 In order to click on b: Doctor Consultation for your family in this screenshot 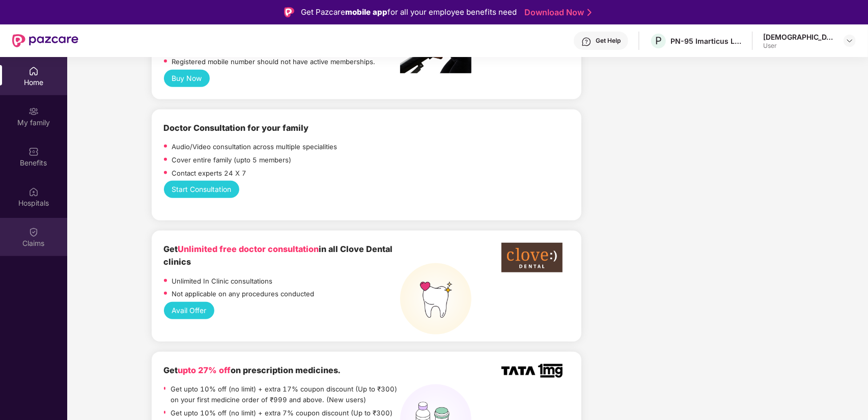, I will do `click(236, 128)`.